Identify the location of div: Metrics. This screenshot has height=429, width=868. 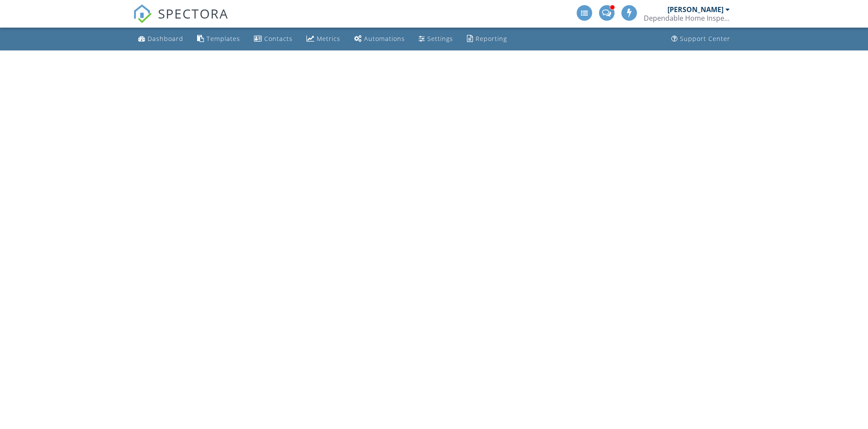
(328, 38).